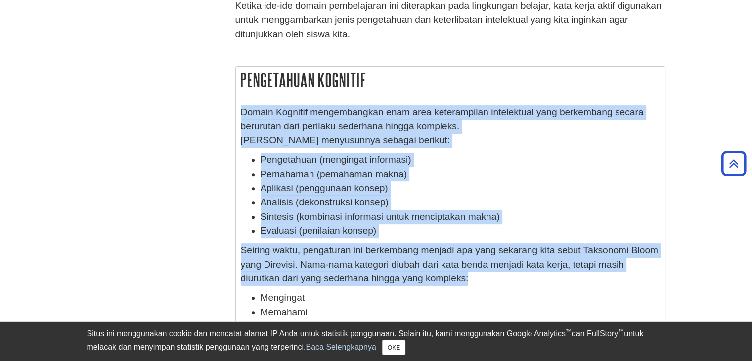  What do you see at coordinates (303, 80) in the screenshot?
I see `font: Pengetahuan Kognitif` at bounding box center [303, 80].